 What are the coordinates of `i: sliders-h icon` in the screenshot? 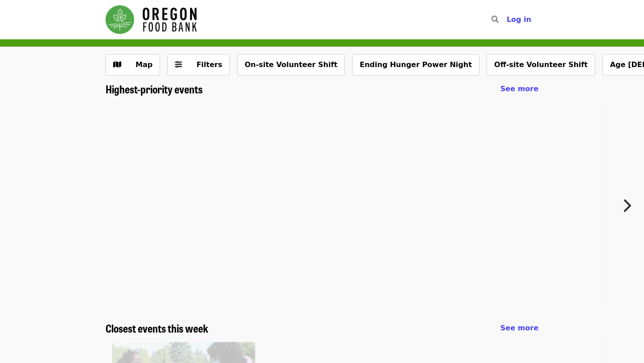 It's located at (178, 64).